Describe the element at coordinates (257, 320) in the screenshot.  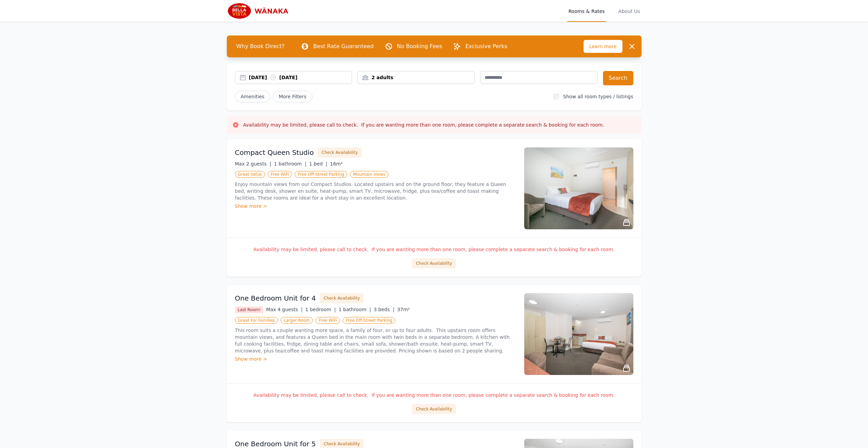
I see `span: Great For Families` at that location.